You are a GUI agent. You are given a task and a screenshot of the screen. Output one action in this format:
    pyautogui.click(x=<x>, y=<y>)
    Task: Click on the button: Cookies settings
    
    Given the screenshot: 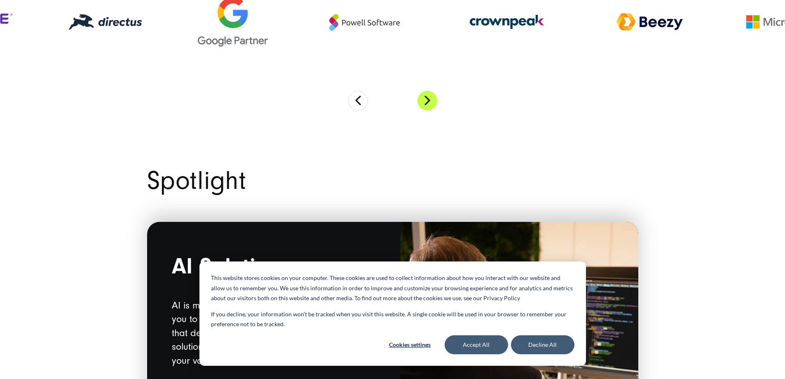 What is the action you would take?
    pyautogui.click(x=410, y=345)
    